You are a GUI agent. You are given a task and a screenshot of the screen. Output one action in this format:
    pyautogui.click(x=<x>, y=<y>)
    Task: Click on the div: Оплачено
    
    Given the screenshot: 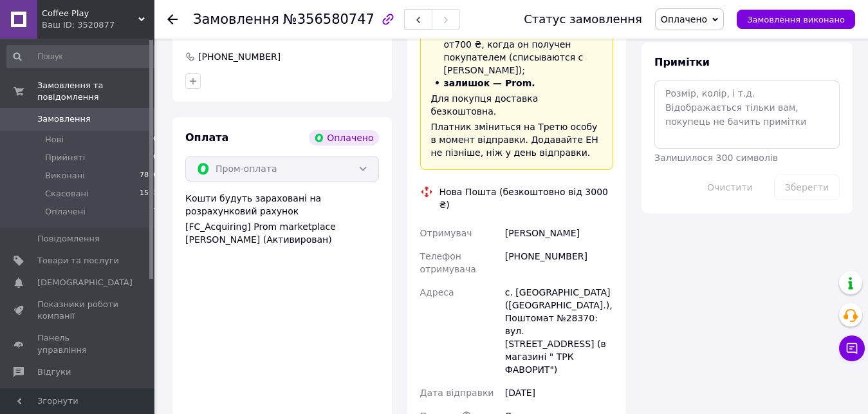 What is the action you would take?
    pyautogui.click(x=344, y=138)
    